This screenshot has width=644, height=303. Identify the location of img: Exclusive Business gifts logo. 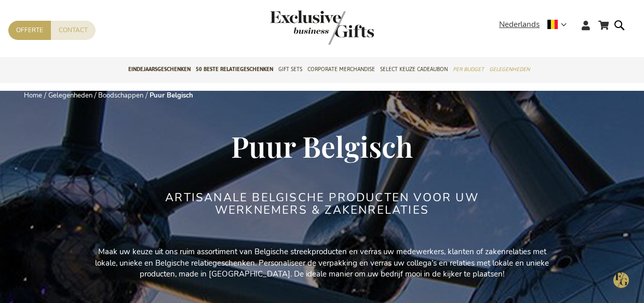
(322, 28).